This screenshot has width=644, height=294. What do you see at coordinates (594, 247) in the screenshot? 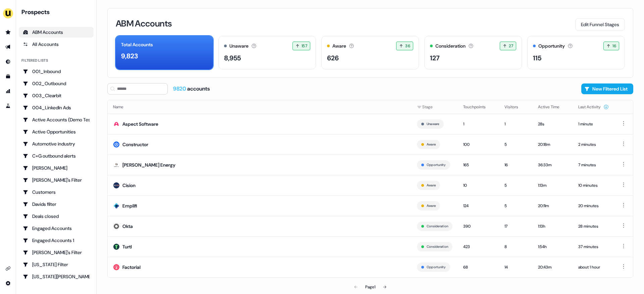
I see `div: 37 minutes` at bounding box center [594, 247].